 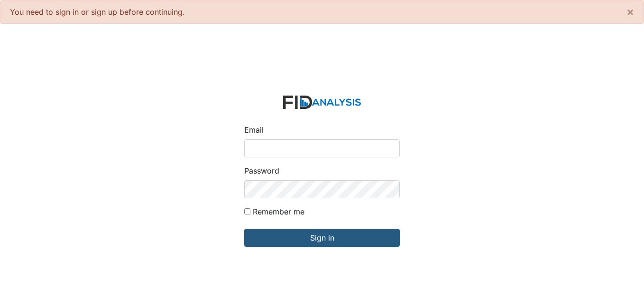 I want to click on label: Remember me, so click(x=279, y=211).